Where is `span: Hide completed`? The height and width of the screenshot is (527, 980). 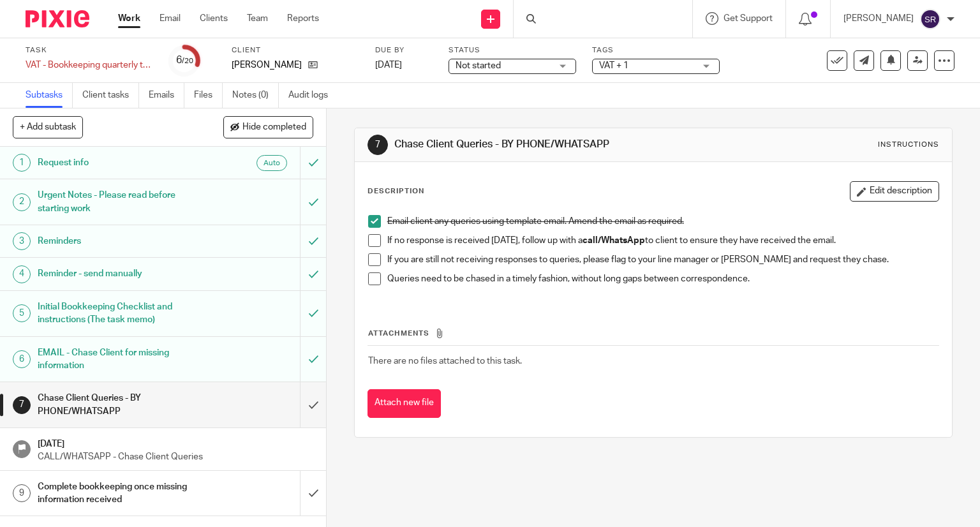
span: Hide completed is located at coordinates (274, 127).